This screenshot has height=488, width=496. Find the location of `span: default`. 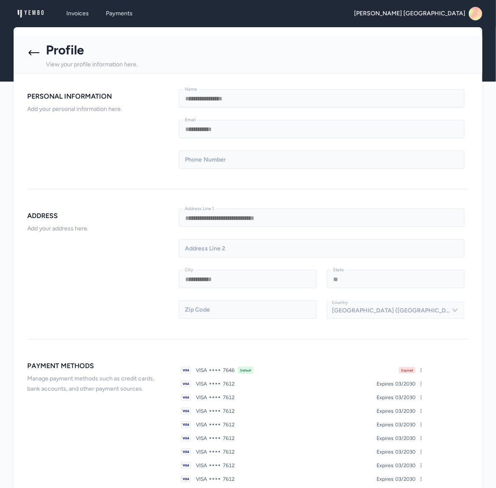

span: default is located at coordinates (246, 370).